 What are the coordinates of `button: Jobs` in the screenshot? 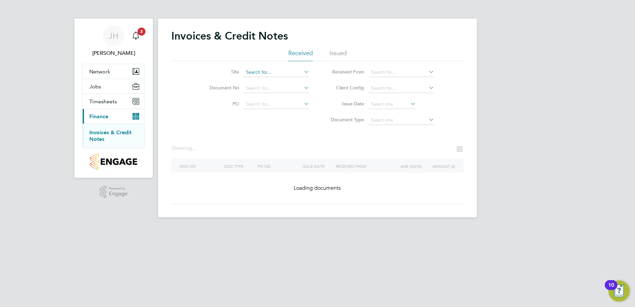 It's located at (114, 86).